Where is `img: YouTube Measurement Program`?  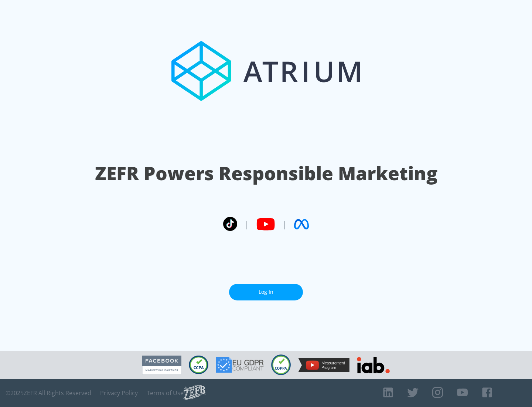 img: YouTube Measurement Program is located at coordinates (324, 364).